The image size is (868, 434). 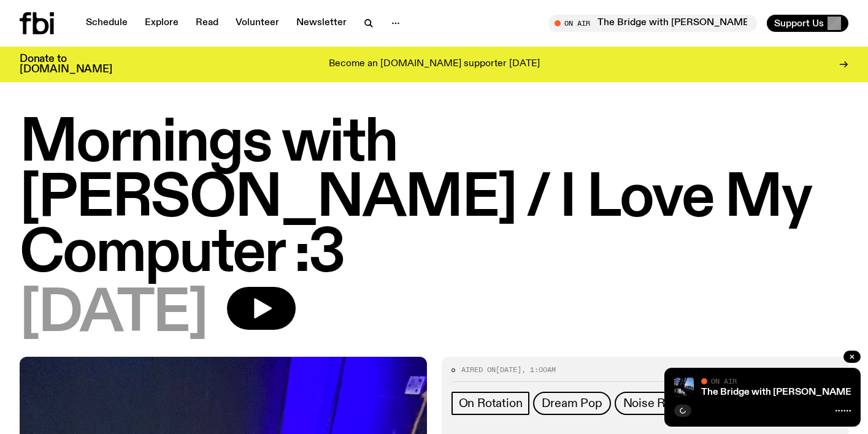 I want to click on span: Noise Rock, so click(x=654, y=404).